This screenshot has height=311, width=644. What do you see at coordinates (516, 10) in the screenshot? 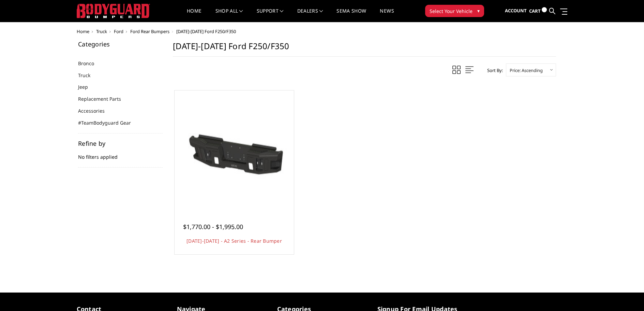
I see `span: Account` at bounding box center [516, 10].